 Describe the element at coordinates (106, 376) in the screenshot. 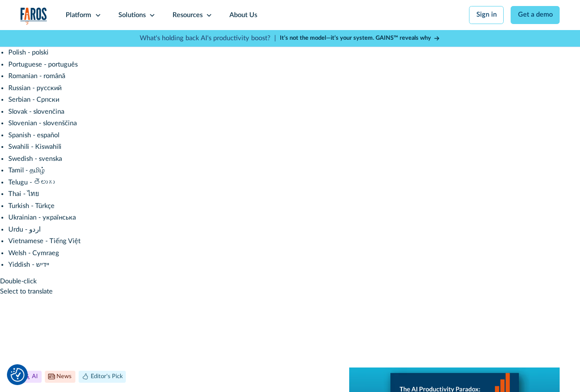

I see `div: Editor's Pick` at that location.